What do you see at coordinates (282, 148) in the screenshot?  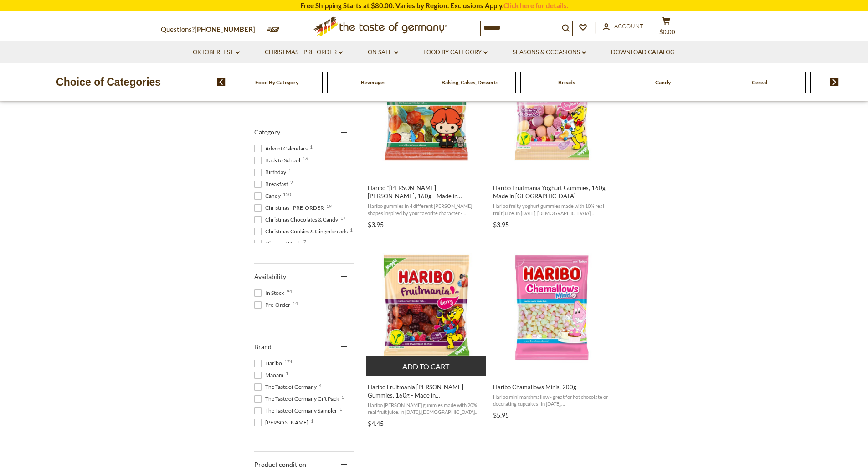 I see `span: Advent Calendars` at bounding box center [282, 148].